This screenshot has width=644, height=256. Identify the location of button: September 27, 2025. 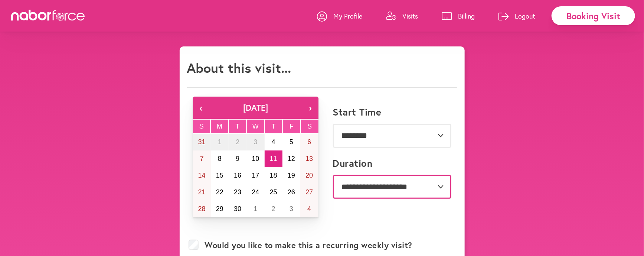
(309, 192).